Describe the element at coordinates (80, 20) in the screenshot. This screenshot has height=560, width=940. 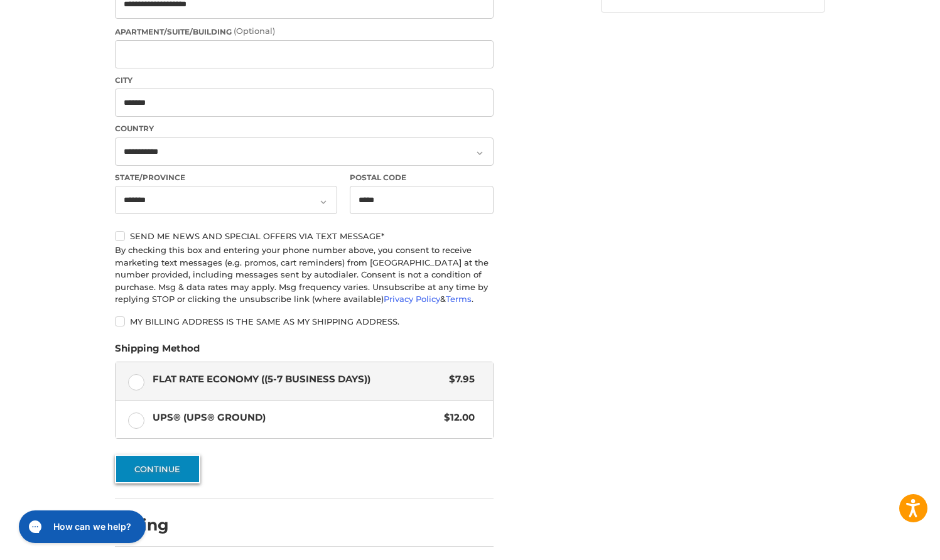
I see `h2: How can we help?` at that location.